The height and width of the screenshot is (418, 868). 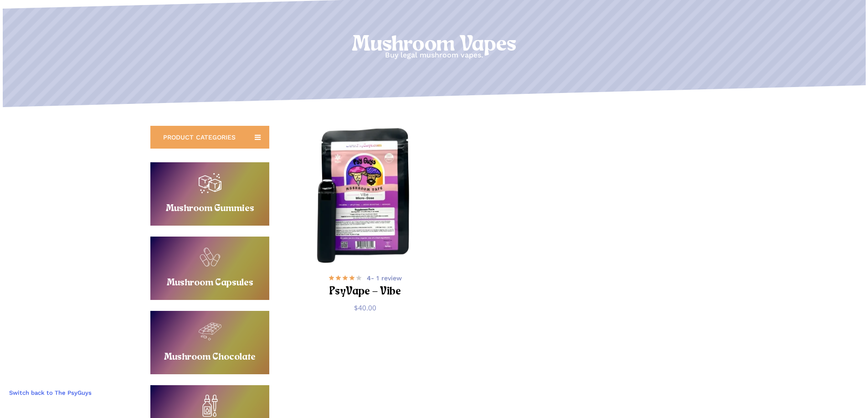 What do you see at coordinates (50, 392) in the screenshot?
I see `a: Switch back to The PsyGuys` at bounding box center [50, 392].